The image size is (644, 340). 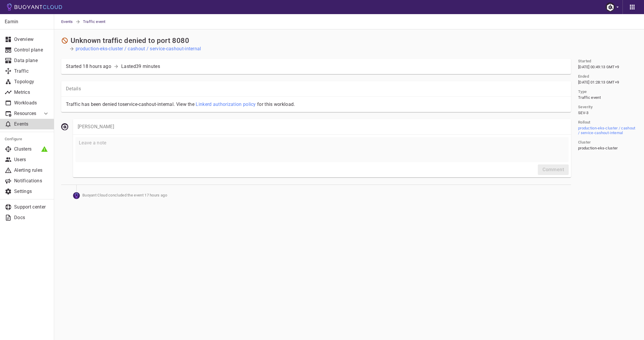 What do you see at coordinates (26, 113) in the screenshot?
I see `p: Resources` at bounding box center [26, 113].